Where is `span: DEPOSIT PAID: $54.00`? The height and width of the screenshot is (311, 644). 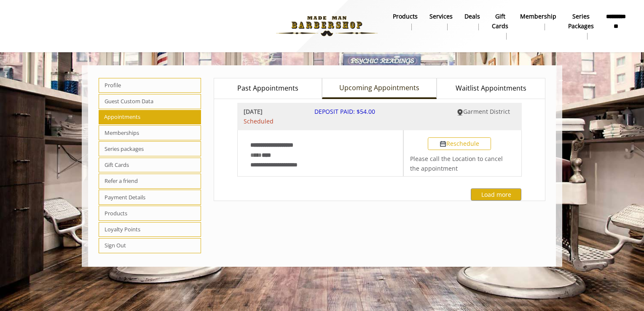 span: DEPOSIT PAID: $54.00 is located at coordinates (345, 112).